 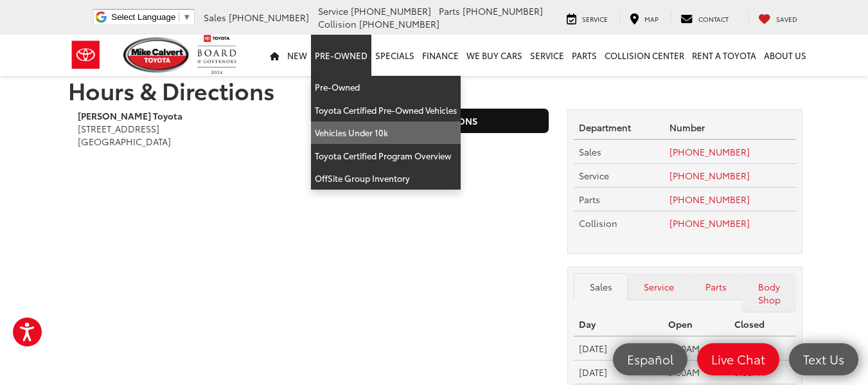 What do you see at coordinates (704, 18) in the screenshot?
I see `a: Contact` at bounding box center [704, 18].